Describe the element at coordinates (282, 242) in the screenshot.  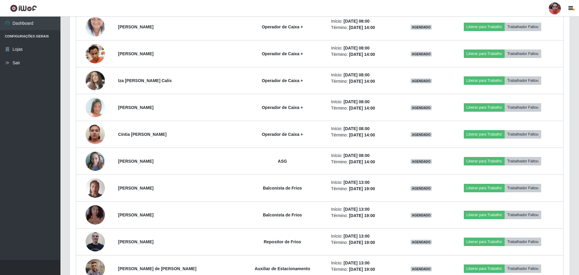
I see `strong: Repositor de Frios` at that location.